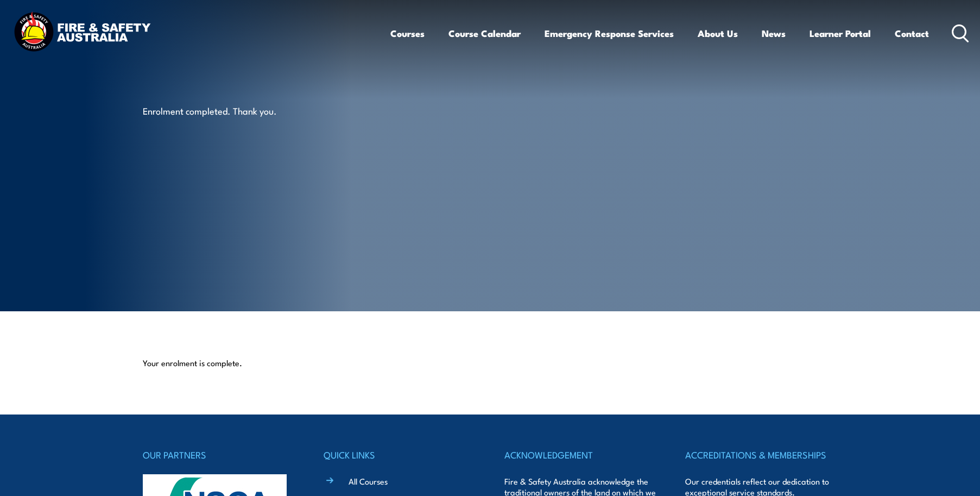  What do you see at coordinates (774, 33) in the screenshot?
I see `a: News` at bounding box center [774, 33].